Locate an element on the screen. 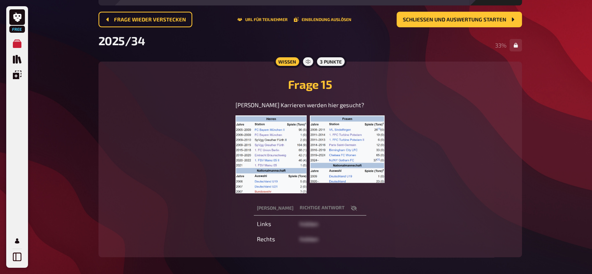 Image resolution: width=592 pixels, height=274 pixels. a: Profil is located at coordinates (17, 241).